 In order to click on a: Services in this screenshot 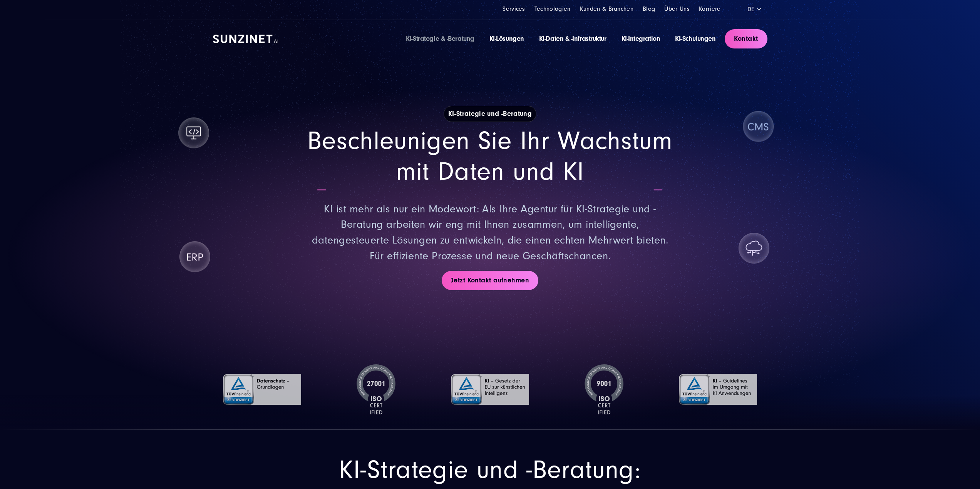, I will do `click(514, 9)`.